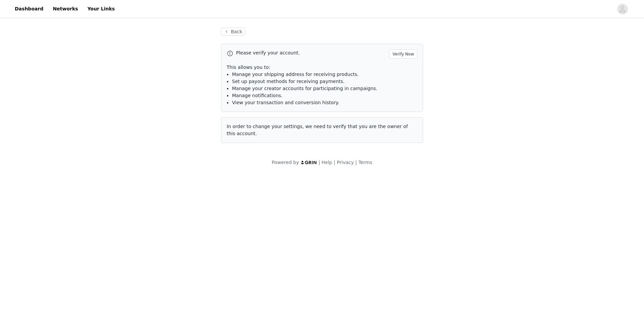 The image size is (644, 320). What do you see at coordinates (304, 88) in the screenshot?
I see `span: Manage your creator accounts for participating in campaigns.` at bounding box center [304, 88].